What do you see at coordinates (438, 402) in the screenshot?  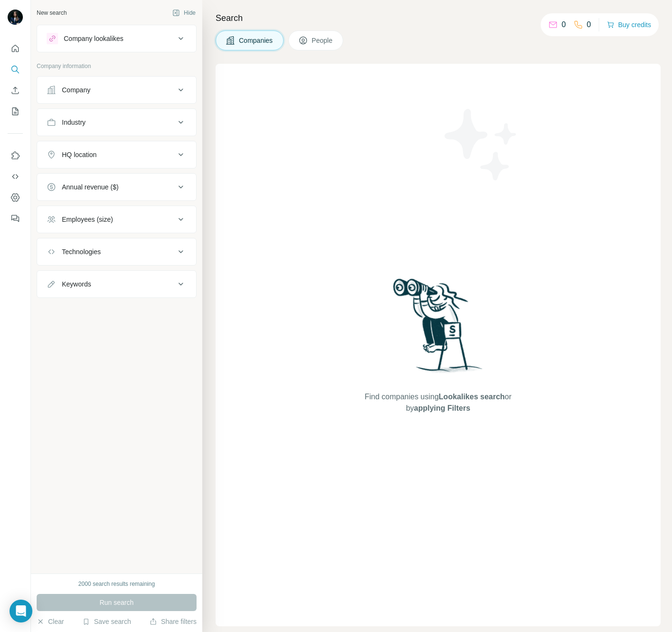 I see `span: Find companies using or by` at bounding box center [438, 402].